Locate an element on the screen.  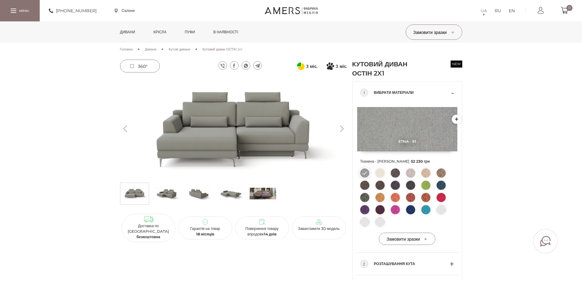
span: 52 230 грн is located at coordinates (420, 161).